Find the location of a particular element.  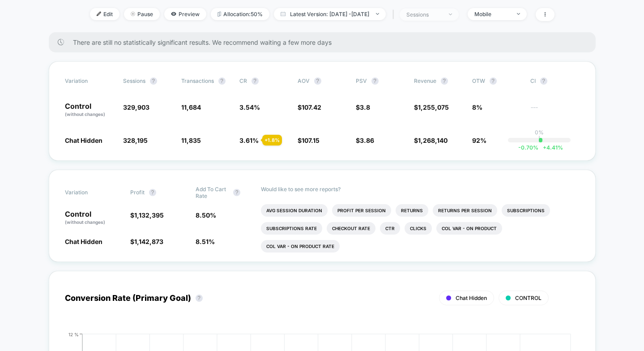

span: Allocation: 50% is located at coordinates (240, 14).